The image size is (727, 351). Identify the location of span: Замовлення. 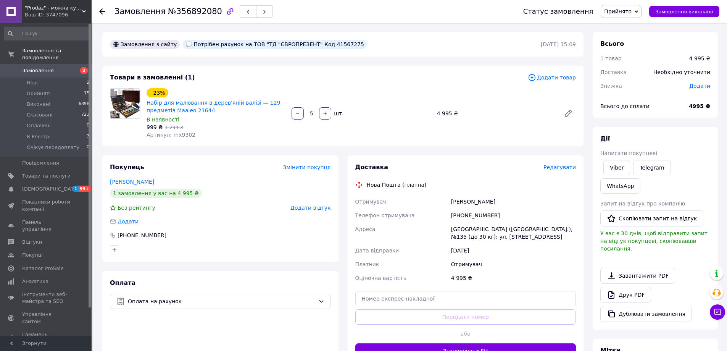
(38, 71).